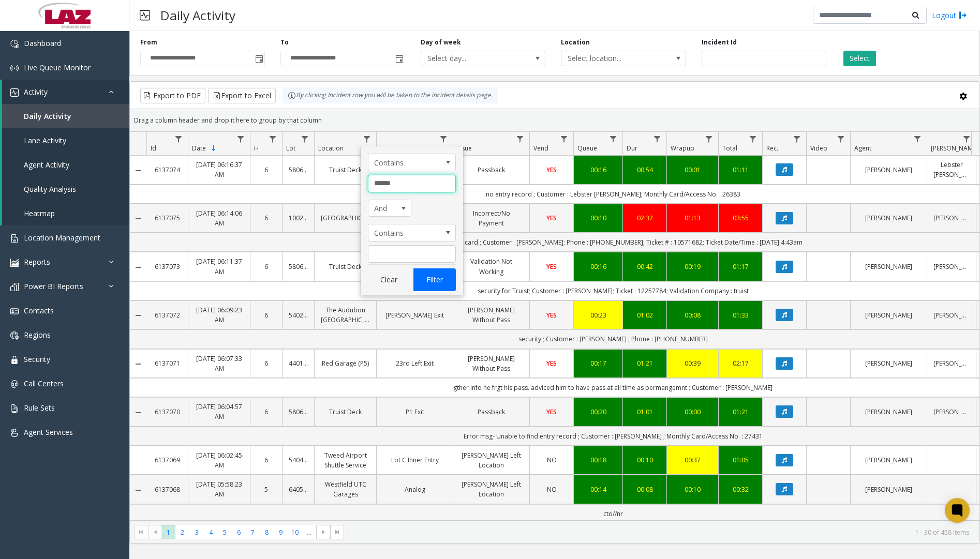 This screenshot has height=559, width=980. Describe the element at coordinates (167, 363) in the screenshot. I see `a: 6137071` at that location.